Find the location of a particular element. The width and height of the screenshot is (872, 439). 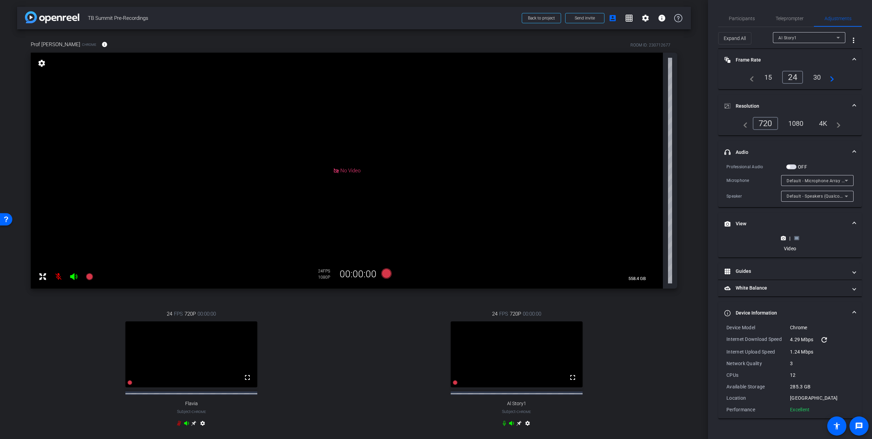

span: No Video is located at coordinates (350, 171).